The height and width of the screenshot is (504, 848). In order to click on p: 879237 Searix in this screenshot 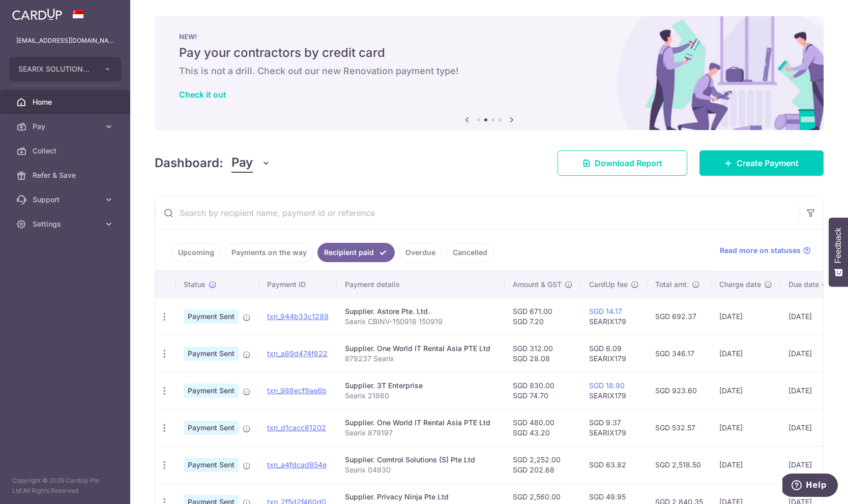, I will do `click(421, 359)`.